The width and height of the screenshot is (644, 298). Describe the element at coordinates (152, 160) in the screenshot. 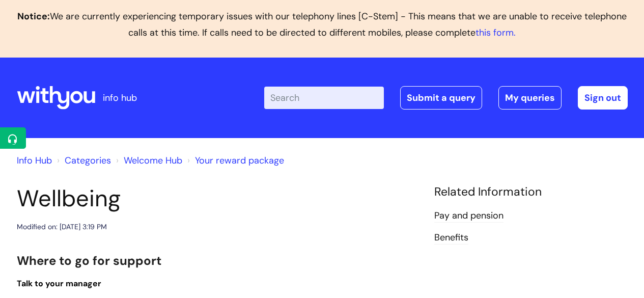

I see `a: Welcome Hub` at that location.